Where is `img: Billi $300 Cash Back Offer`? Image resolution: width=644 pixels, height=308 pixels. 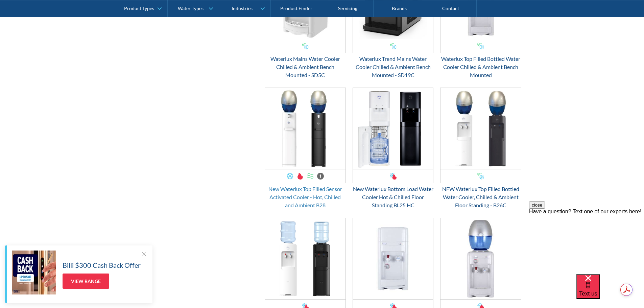 img: Billi $300 Cash Back Offer is located at coordinates (34, 272).